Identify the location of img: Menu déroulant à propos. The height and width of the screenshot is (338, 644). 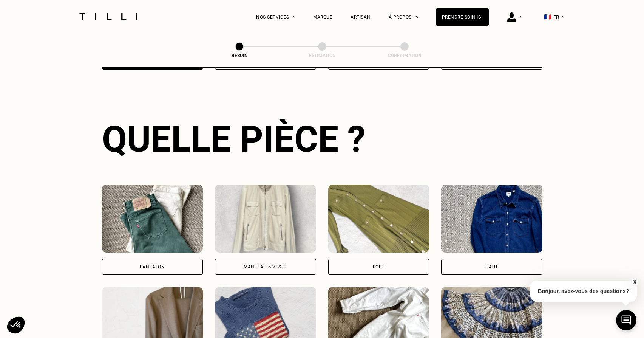
(416, 17).